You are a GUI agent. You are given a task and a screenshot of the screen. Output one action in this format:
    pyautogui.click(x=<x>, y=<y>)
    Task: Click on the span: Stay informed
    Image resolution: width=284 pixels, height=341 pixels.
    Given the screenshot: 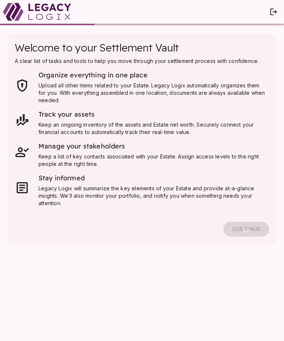 What is the action you would take?
    pyautogui.click(x=61, y=178)
    